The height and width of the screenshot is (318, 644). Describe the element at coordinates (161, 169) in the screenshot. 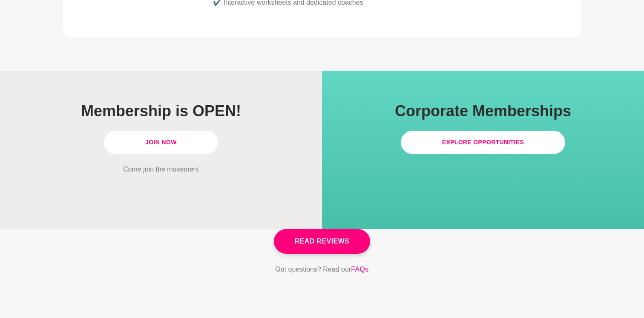

I see `p: Come join the movement` at that location.